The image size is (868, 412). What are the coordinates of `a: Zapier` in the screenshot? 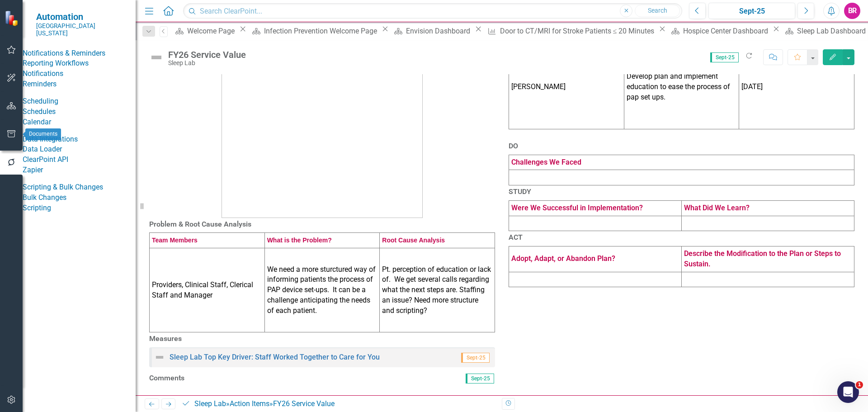 It's located at (79, 170).